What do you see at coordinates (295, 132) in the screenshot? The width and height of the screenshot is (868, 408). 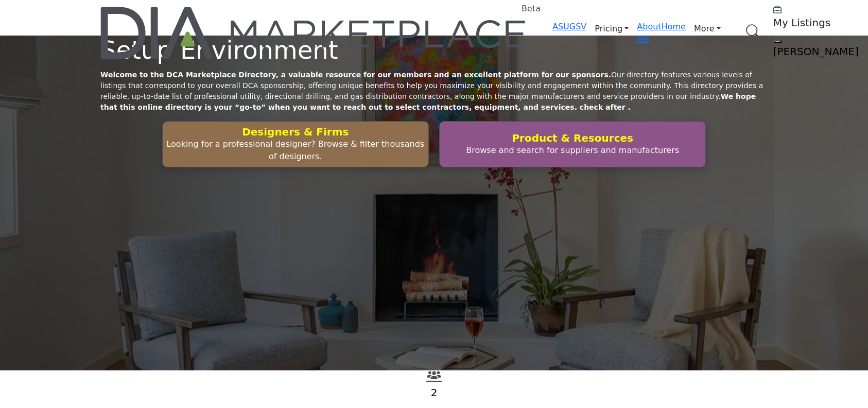 I see `h2: Designers & Firms` at bounding box center [295, 132].